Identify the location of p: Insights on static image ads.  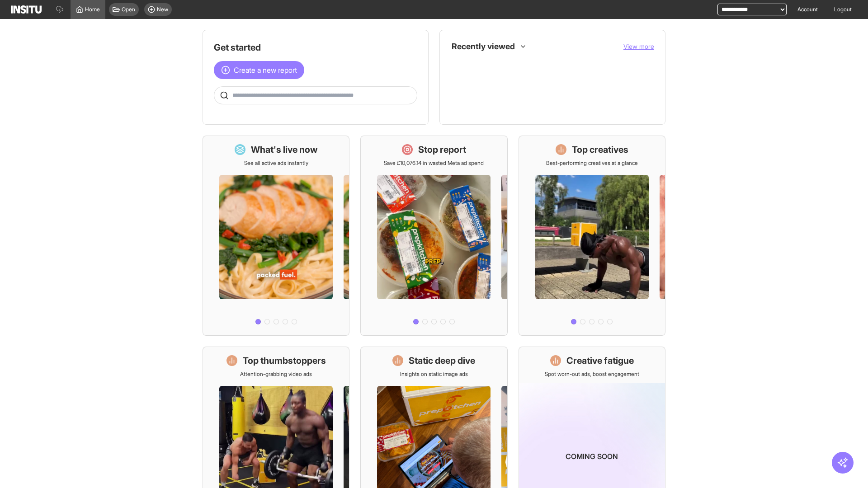
(434, 374).